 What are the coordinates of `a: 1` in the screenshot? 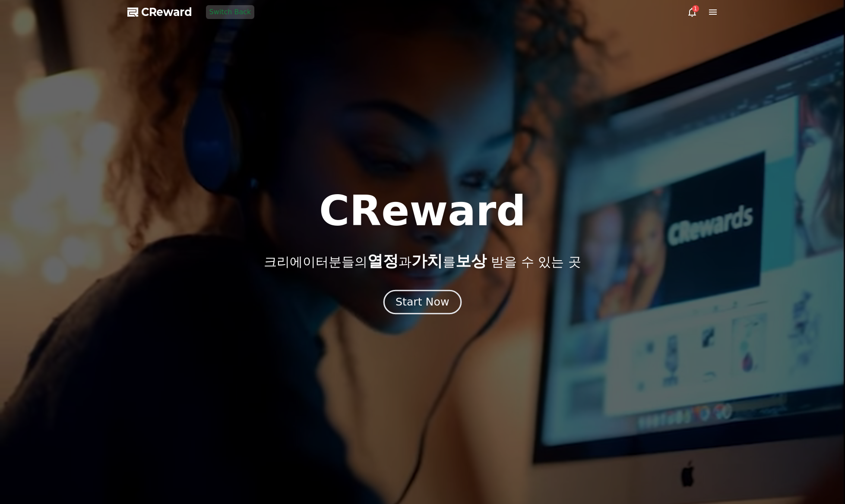 It's located at (692, 12).